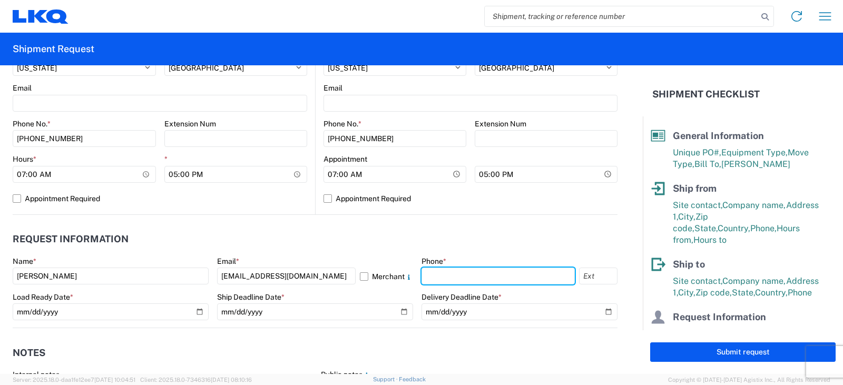 The image size is (843, 385). Describe the element at coordinates (74, 380) in the screenshot. I see `span: Server: 2025.18.0-daa1fe12ee7` at that location.